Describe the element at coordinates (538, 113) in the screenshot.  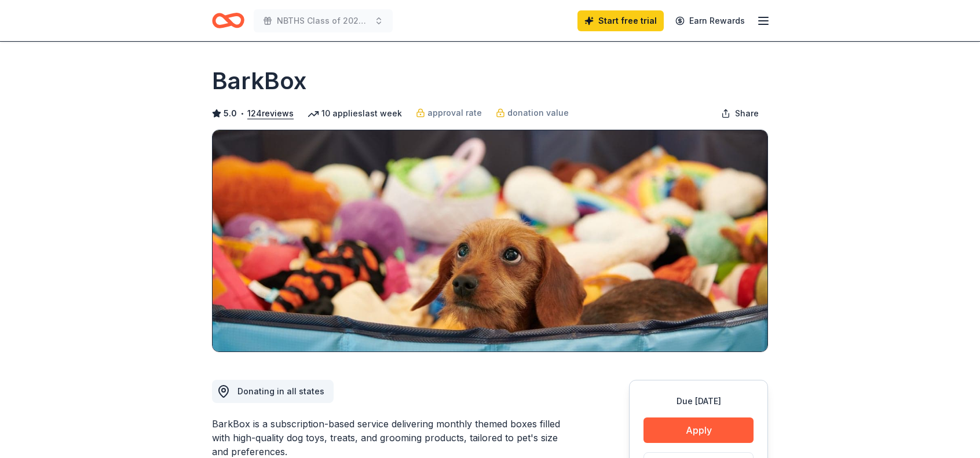
I see `span: donation value` at that location.